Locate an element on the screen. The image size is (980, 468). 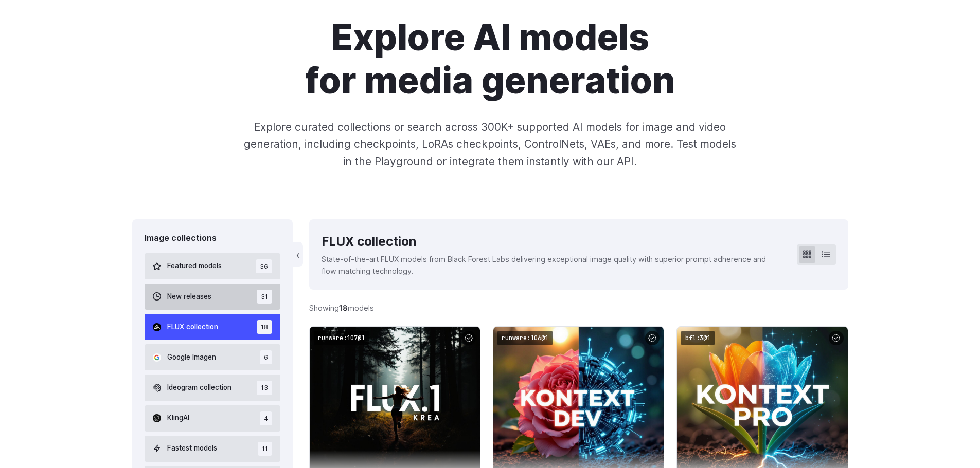
code: bfl:3@1 is located at coordinates (698, 338).